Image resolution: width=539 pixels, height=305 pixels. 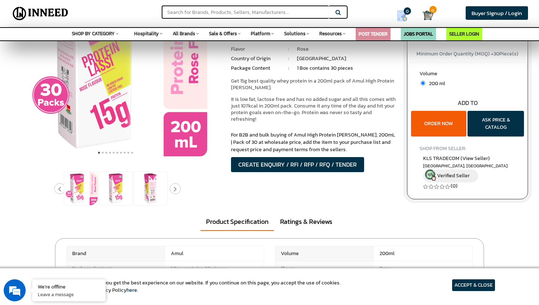 What do you see at coordinates (116, 253) in the screenshot?
I see `span: Brand` at bounding box center [116, 253].